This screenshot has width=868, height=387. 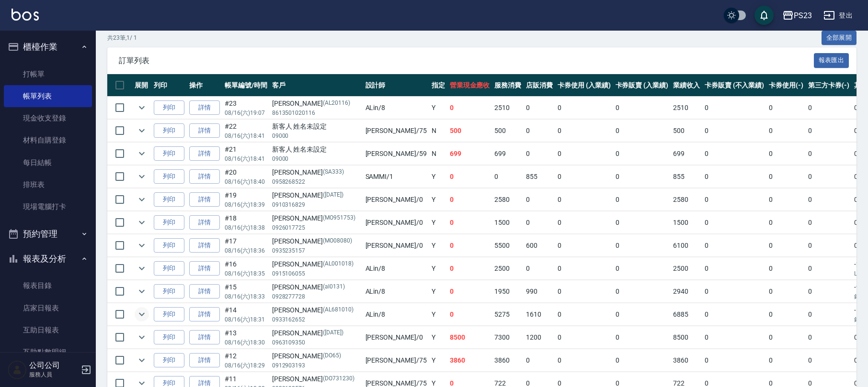 I want to click on p: (AL001018), so click(x=338, y=264).